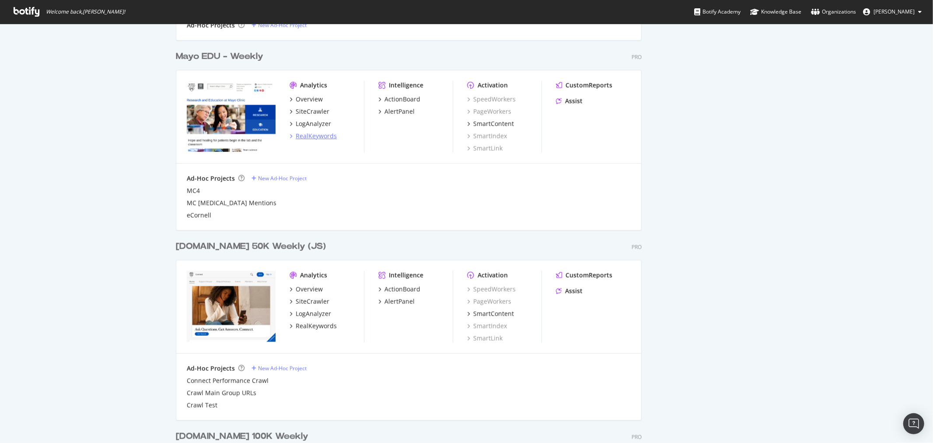 This screenshot has width=933, height=443. I want to click on a: eCornell, so click(199, 215).